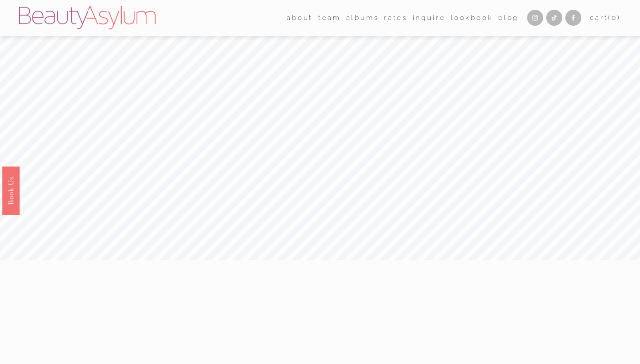 This screenshot has width=640, height=364. What do you see at coordinates (614, 18) in the screenshot?
I see `span: 0` at bounding box center [614, 18].